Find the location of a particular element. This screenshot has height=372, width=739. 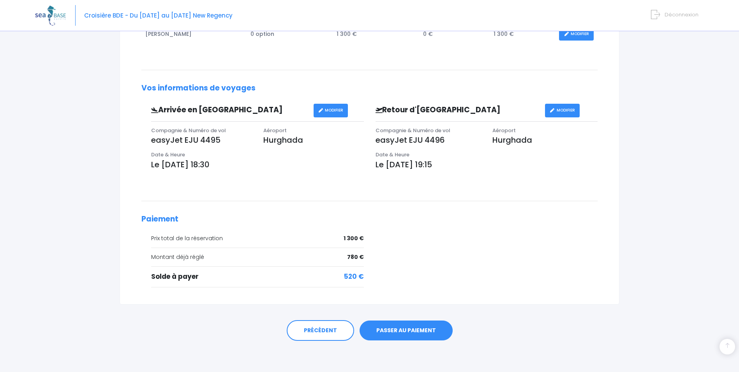

p: easyJet EJU 4496 is located at coordinates (428, 140).